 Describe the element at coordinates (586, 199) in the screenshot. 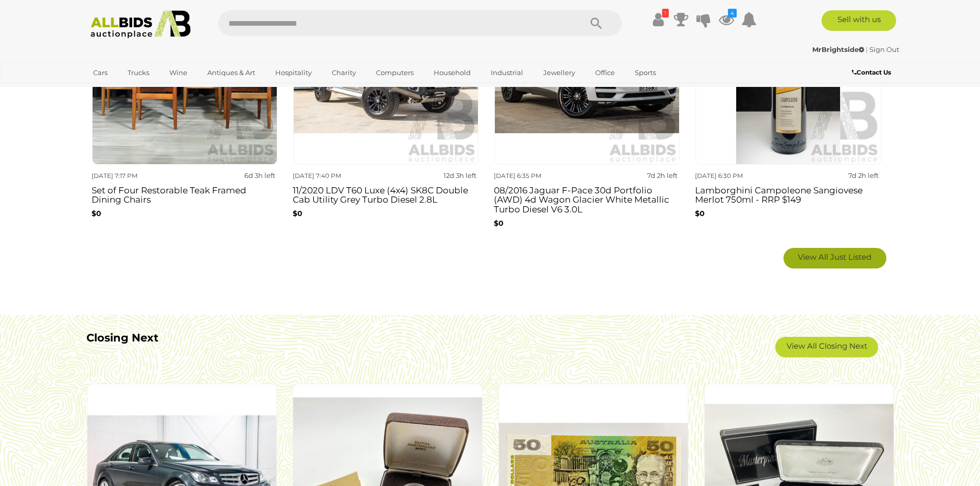

I see `h3: 08/2016 Jaguar F-Pace 30d Portfolio (AWD) 4d Wagon Glacier White Metallic Turbo Diesel V6 3.0L` at that location.